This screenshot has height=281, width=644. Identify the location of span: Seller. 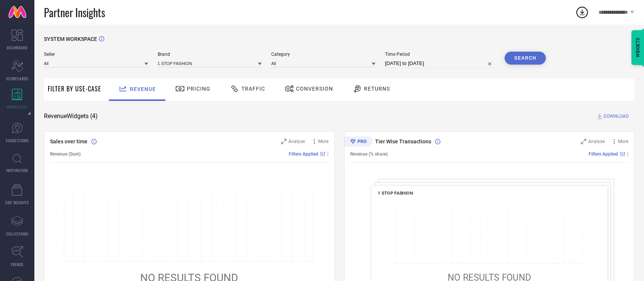
(96, 54).